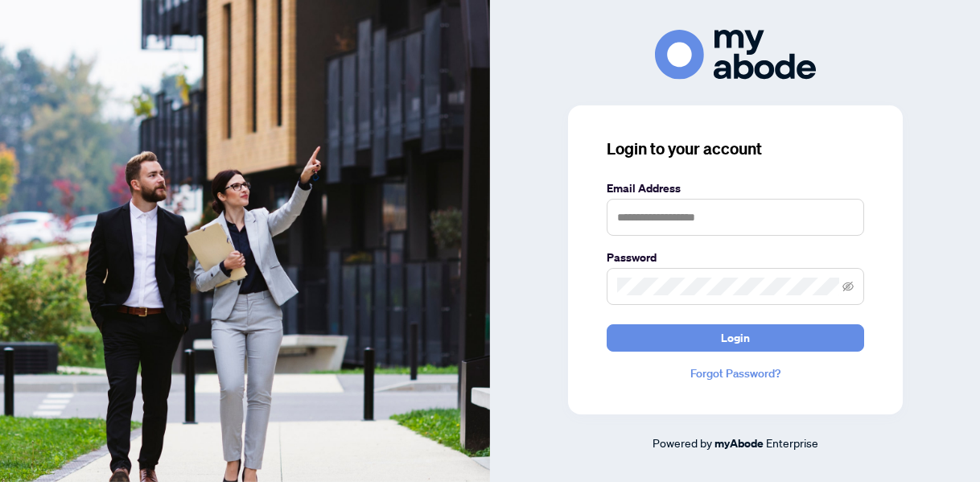  Describe the element at coordinates (683, 443) in the screenshot. I see `span: Powered by` at that location.